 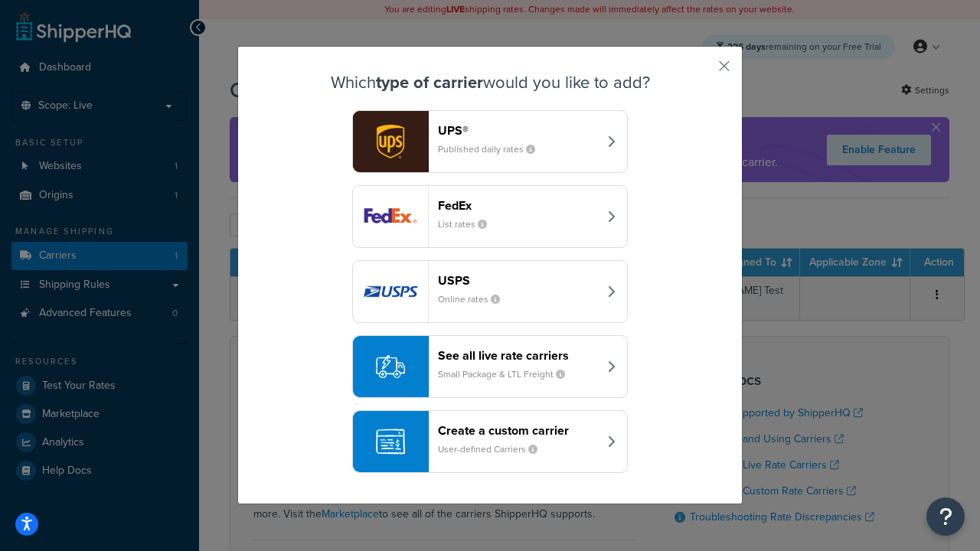 I want to click on button: ups logoUPS®Published daily rates, so click(x=490, y=141).